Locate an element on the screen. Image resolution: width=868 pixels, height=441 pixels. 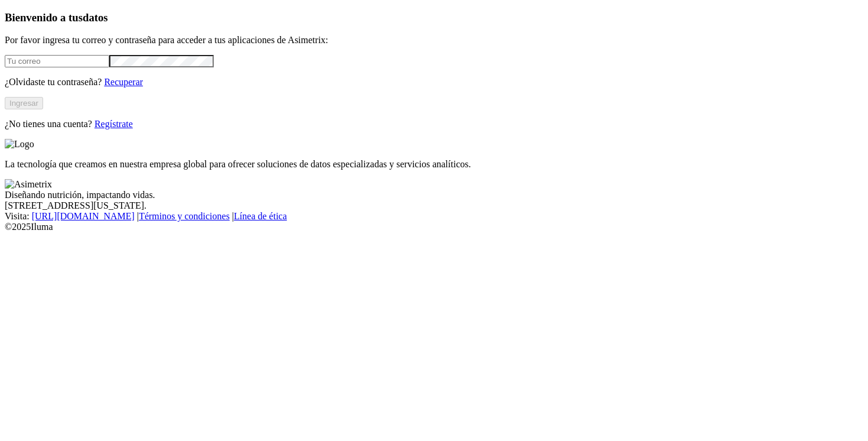
input: Tu correo is located at coordinates (56, 61).